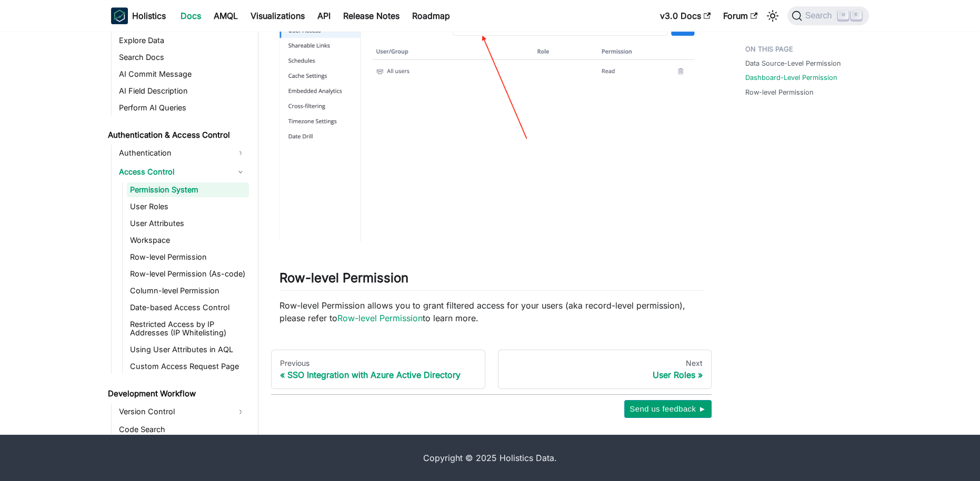  Describe the element at coordinates (138, 16) in the screenshot. I see `a: HolisticsHolistics` at that location.